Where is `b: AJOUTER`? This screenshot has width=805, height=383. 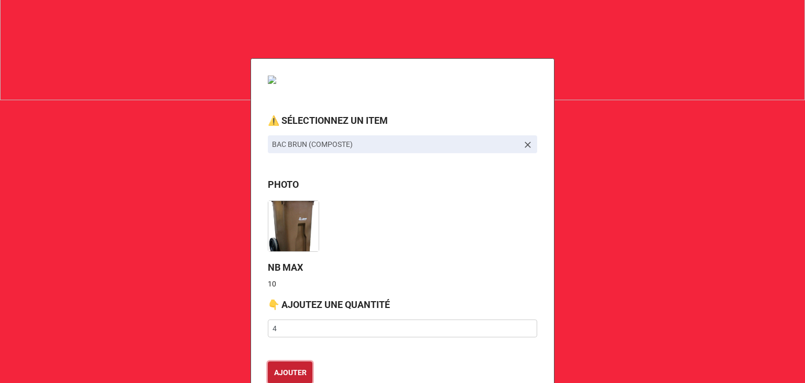
b: AJOUTER is located at coordinates (290, 372).